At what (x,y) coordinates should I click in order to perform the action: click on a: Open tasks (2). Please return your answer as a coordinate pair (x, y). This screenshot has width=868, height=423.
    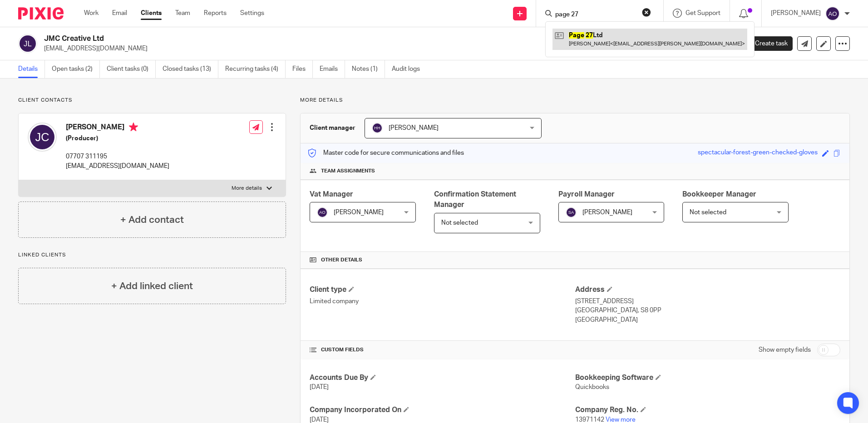
    Looking at the image, I should click on (76, 69).